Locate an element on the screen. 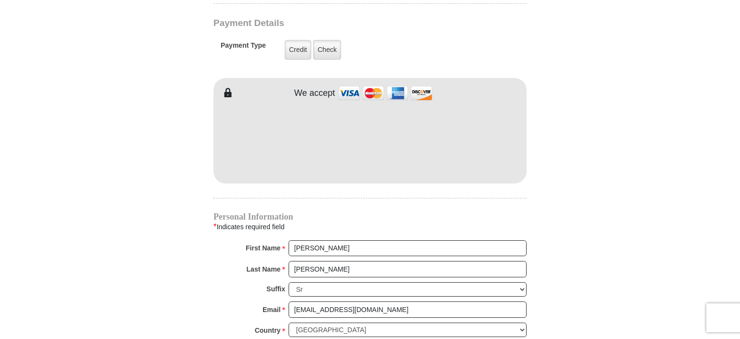 The height and width of the screenshot is (339, 740). strong: First Name is located at coordinates (263, 248).